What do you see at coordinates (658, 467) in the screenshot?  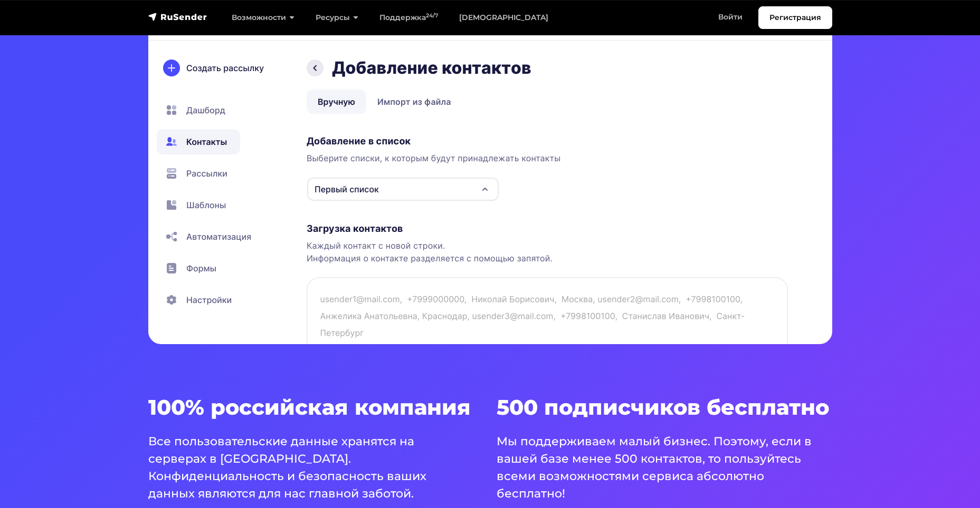 I see `p: Мы поддерживаем малый бизнес. Поэтому, если в вашей базе менее 500 контактов, то пользуйтесь всем...` at bounding box center [658, 467].